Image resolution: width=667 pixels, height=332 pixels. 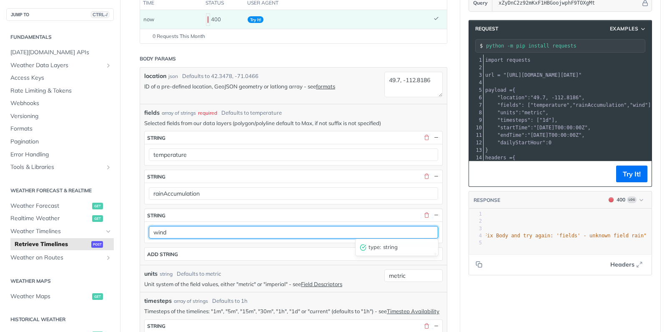 What do you see at coordinates (179, 113) in the screenshot?
I see `div: array of strings` at bounding box center [179, 113].